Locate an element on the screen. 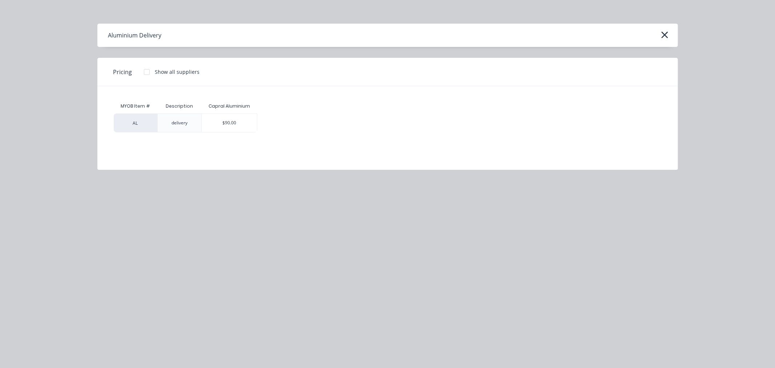 This screenshot has width=775, height=368. div: $90.00 is located at coordinates (229, 123).